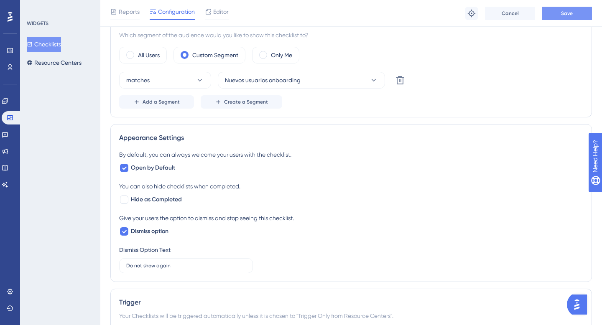 The height and width of the screenshot is (325, 602). What do you see at coordinates (156, 200) in the screenshot?
I see `span: Hide as Completed` at bounding box center [156, 200].